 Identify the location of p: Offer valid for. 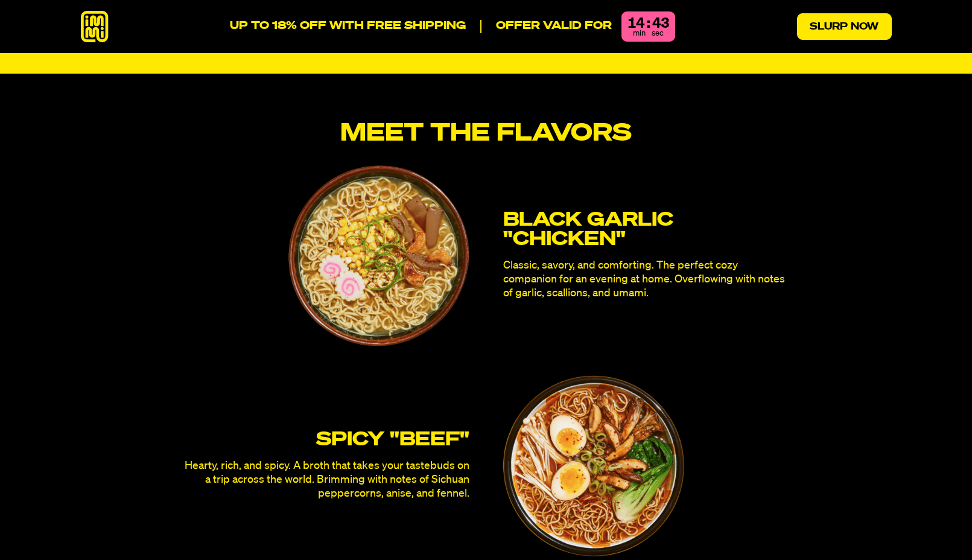
(546, 27).